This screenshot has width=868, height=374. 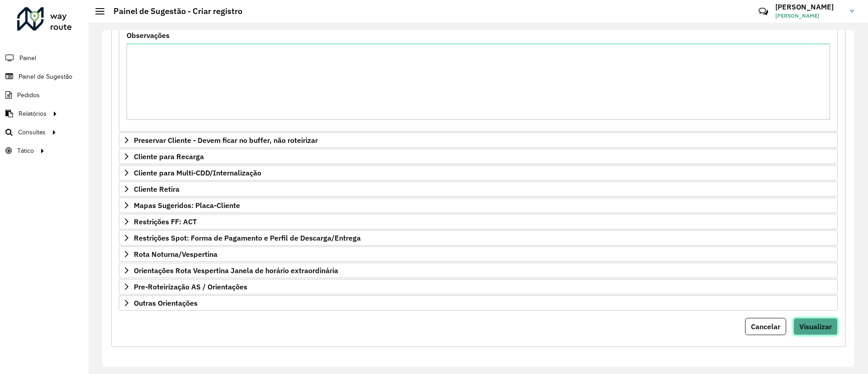 What do you see at coordinates (187, 205) in the screenshot?
I see `span: Mapas Sugeridos: Placa-Cliente` at bounding box center [187, 205].